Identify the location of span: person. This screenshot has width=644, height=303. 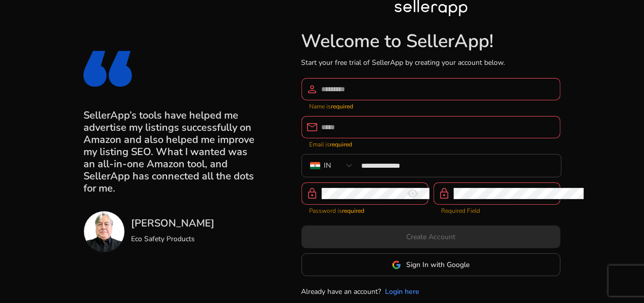
(313, 89).